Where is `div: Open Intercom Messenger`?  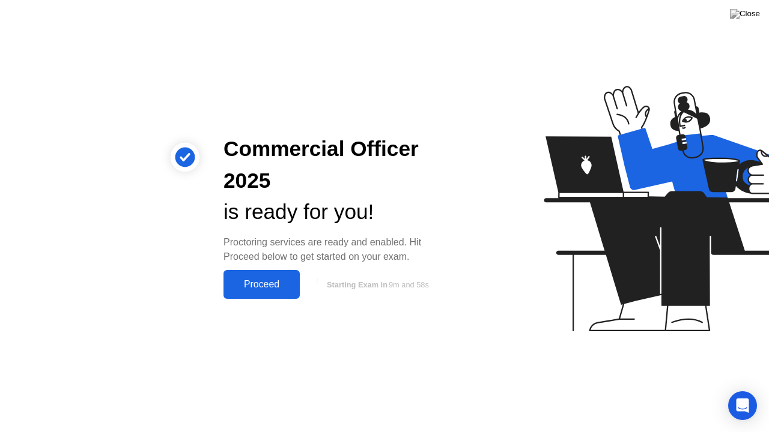
div: Open Intercom Messenger is located at coordinates (742, 406).